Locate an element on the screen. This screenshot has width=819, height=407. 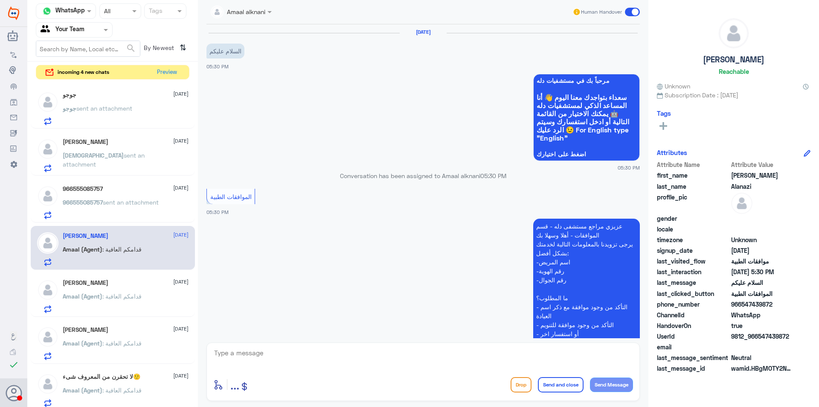
h6: Reachable is located at coordinates (734, 71).